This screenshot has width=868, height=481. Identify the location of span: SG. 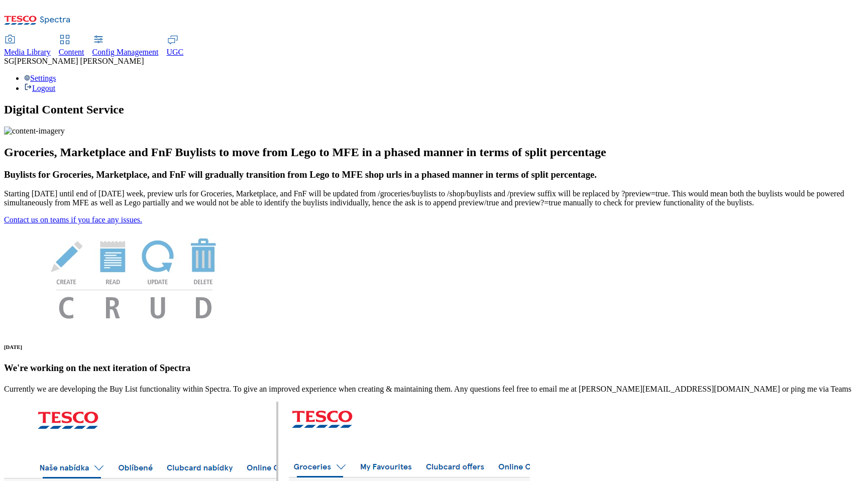
(9, 61).